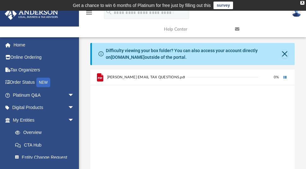 Image resolution: width=306 pixels, height=169 pixels. I want to click on a: Entity Change Request, so click(46, 158).